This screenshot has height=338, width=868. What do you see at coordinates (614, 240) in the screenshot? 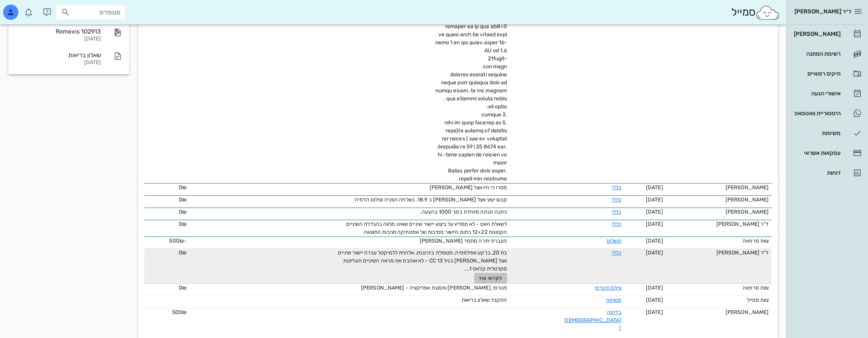
I see `a: תשלום` at bounding box center [614, 240].